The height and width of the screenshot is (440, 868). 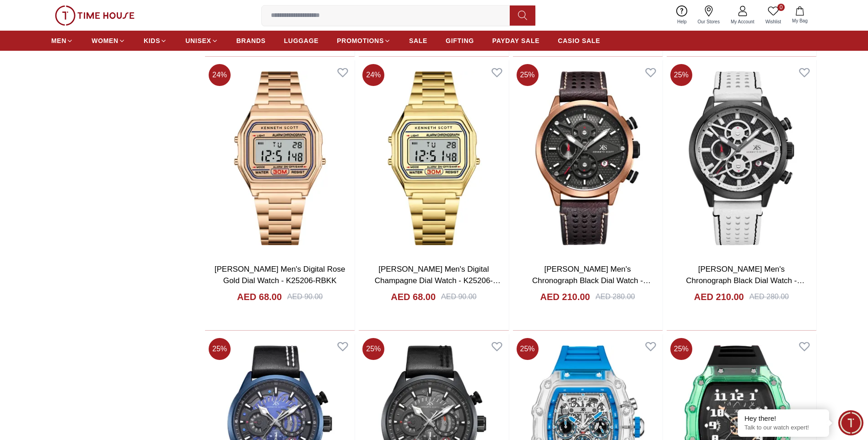 What do you see at coordinates (360, 41) in the screenshot?
I see `span: PROMOTIONS` at bounding box center [360, 41].